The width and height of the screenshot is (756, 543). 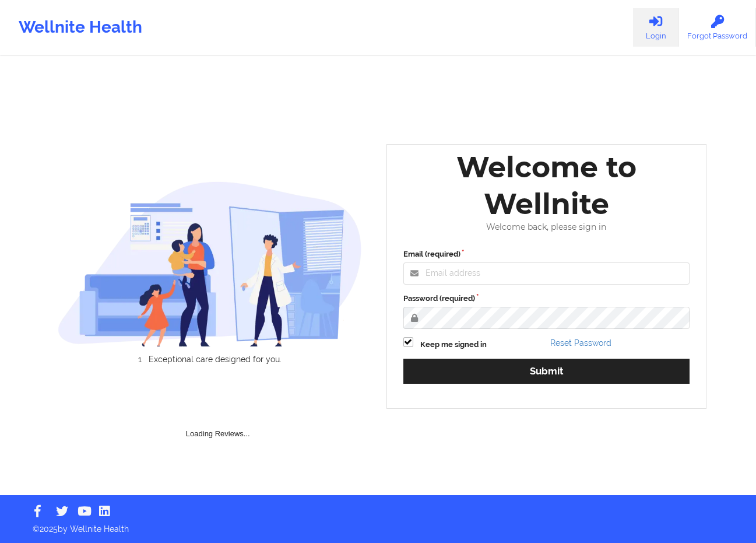 What do you see at coordinates (210, 264) in the screenshot?
I see `img: wellnite-auth-hero_200.c722682e.png` at bounding box center [210, 264].